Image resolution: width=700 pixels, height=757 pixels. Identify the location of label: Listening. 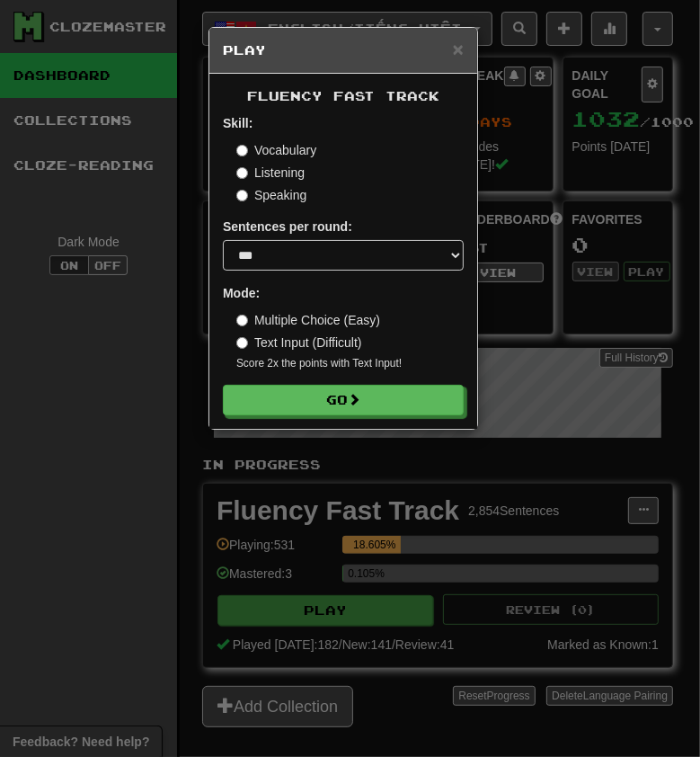
(271, 172).